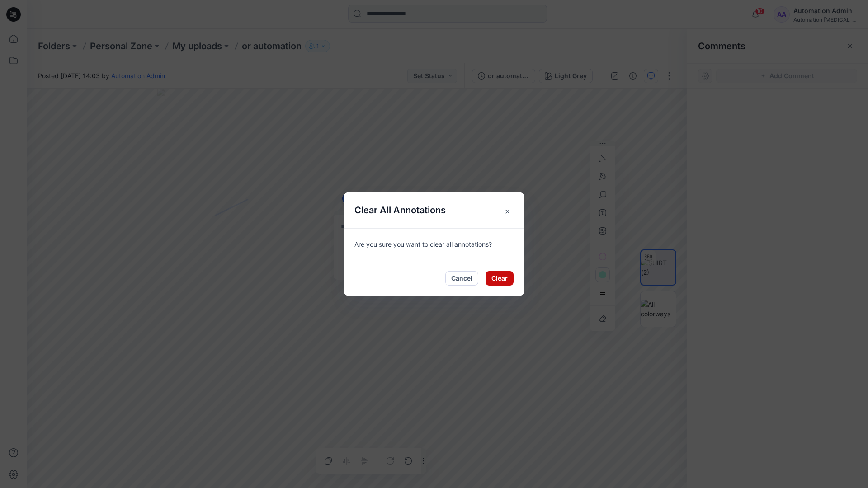 This screenshot has height=488, width=868. I want to click on div: Are you sure you want to clear all annotations?, so click(434, 244).